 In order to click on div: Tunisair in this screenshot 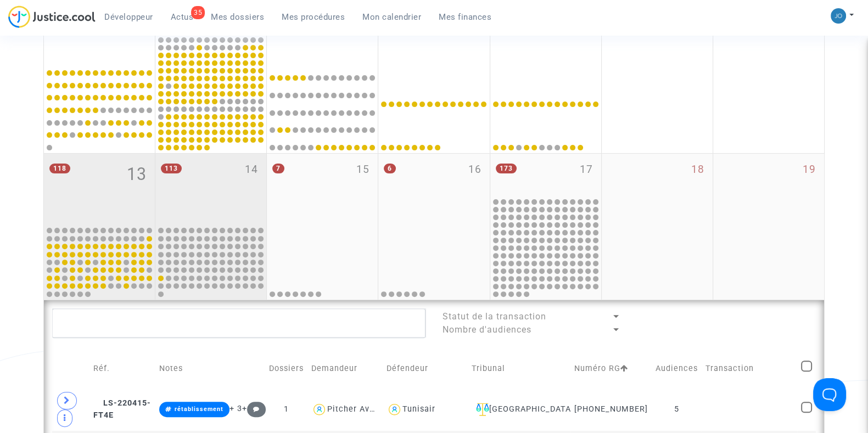, I will do `click(419, 409)`.